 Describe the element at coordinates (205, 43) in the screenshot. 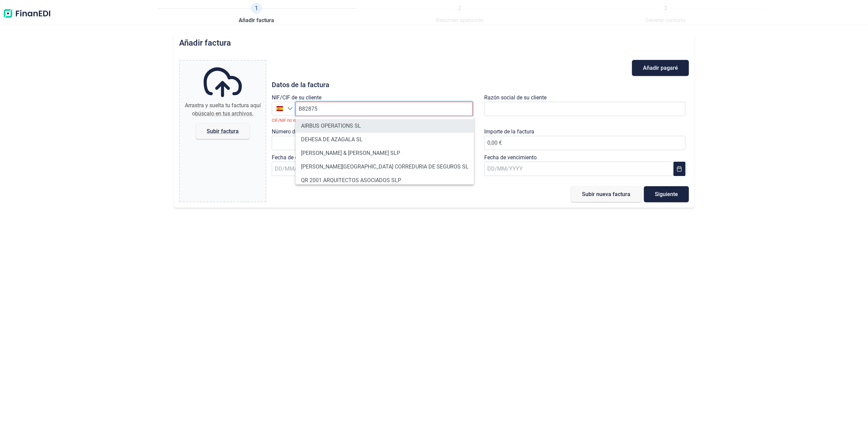

I see `h2: Añadir factura` at that location.